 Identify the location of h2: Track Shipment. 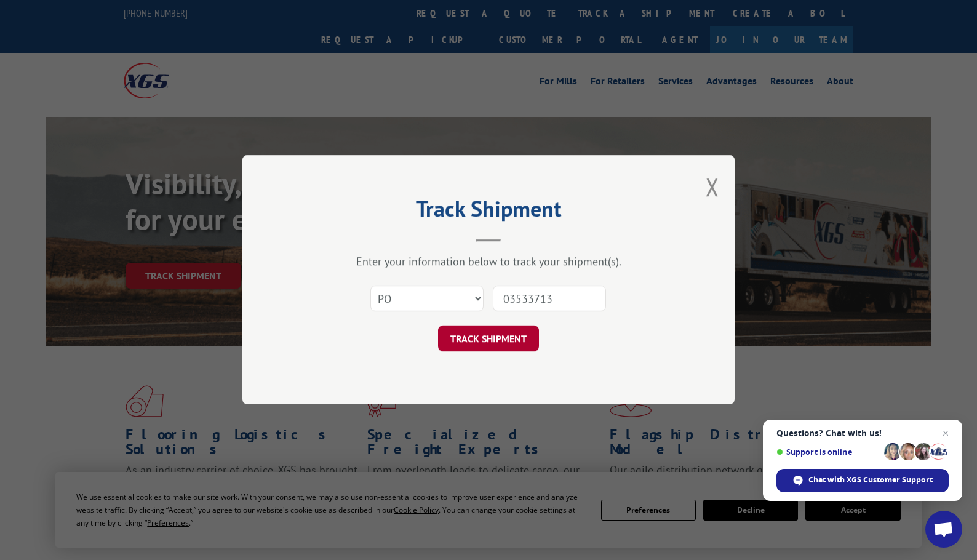
(488, 212).